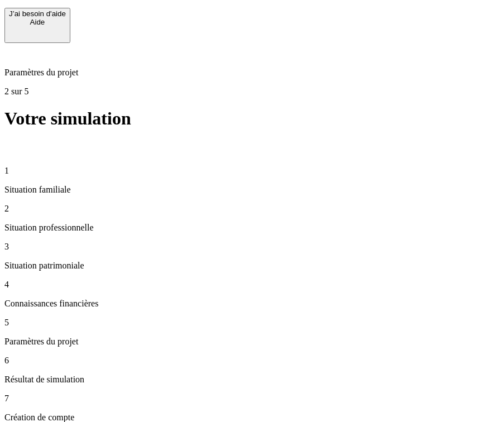 The height and width of the screenshot is (422, 504). What do you see at coordinates (251, 246) in the screenshot?
I see `p: 3` at bounding box center [251, 246].